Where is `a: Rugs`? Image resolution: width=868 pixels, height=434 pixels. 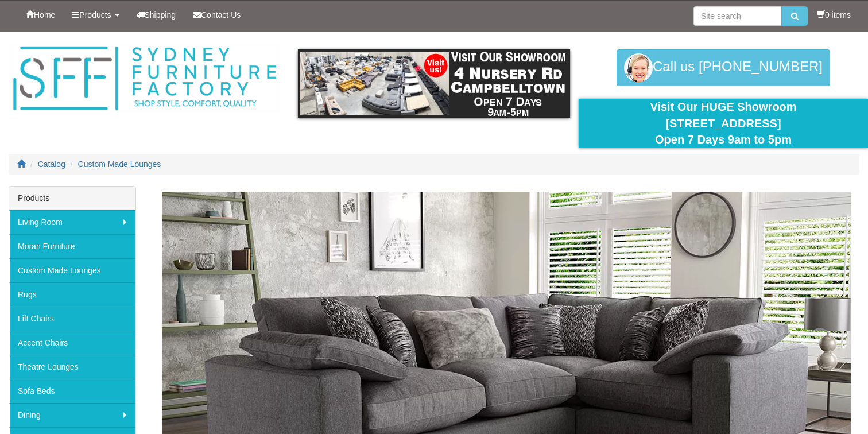 a: Rugs is located at coordinates (72, 294).